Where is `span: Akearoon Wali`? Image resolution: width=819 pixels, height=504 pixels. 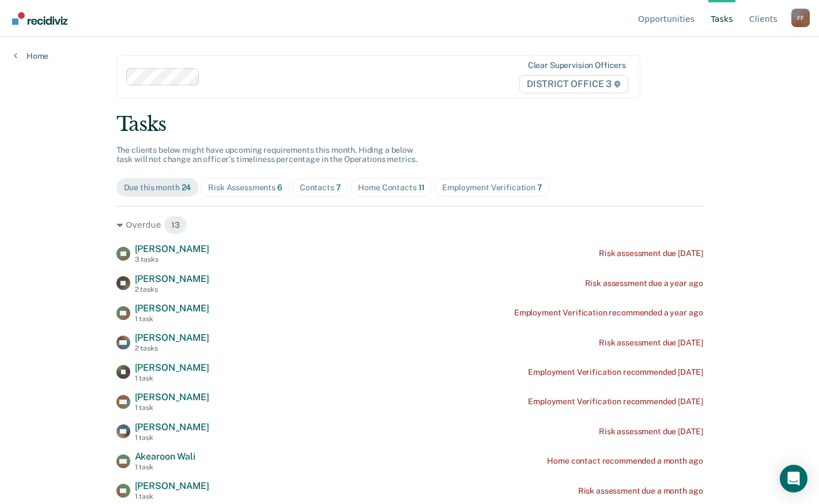 span: Akearoon Wali is located at coordinates (165, 456).